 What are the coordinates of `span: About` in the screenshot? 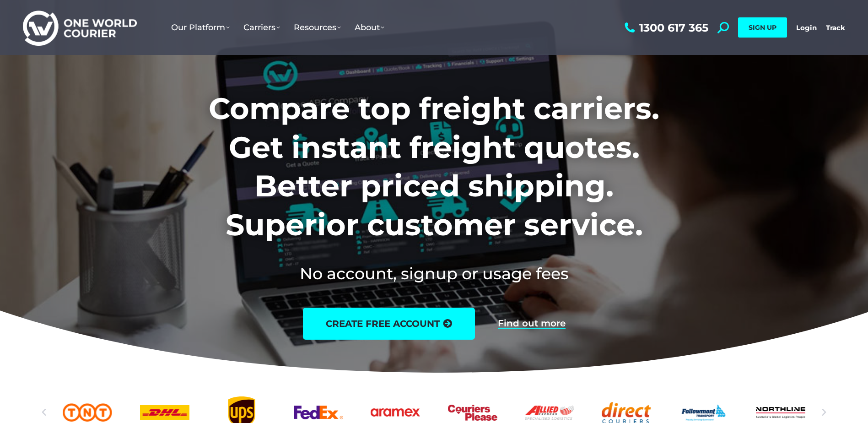 It's located at (370, 27).